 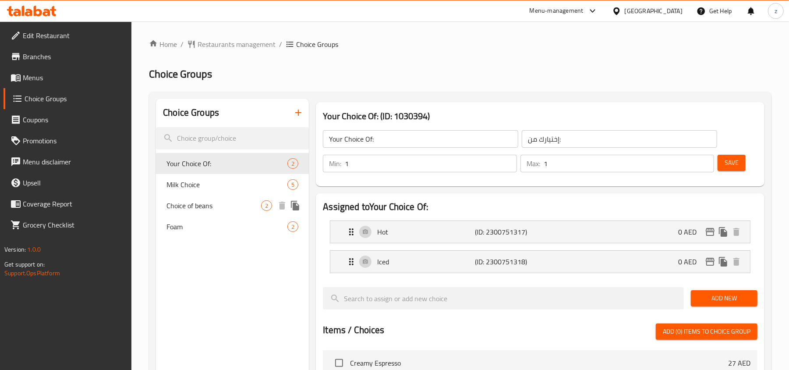 What do you see at coordinates (34, 249) in the screenshot?
I see `span: 1.0.0` at bounding box center [34, 249].